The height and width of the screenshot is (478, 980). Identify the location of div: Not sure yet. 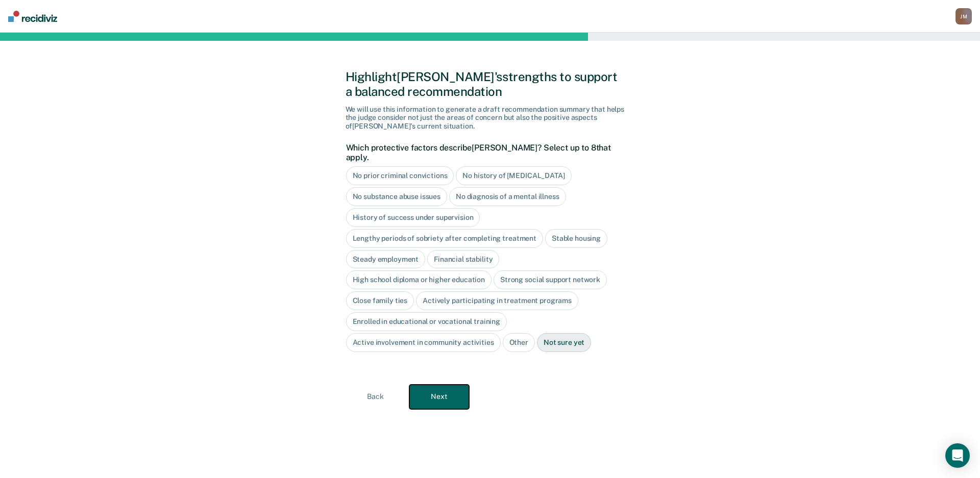
(564, 342).